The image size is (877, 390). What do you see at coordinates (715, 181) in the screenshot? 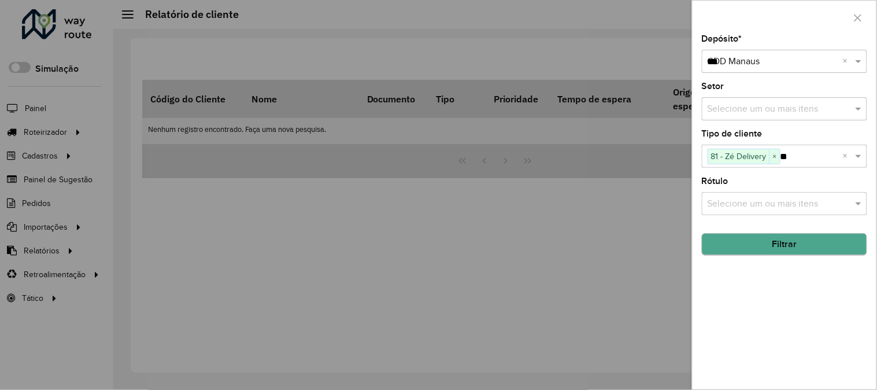
I see `label: Rótulo` at bounding box center [715, 181].